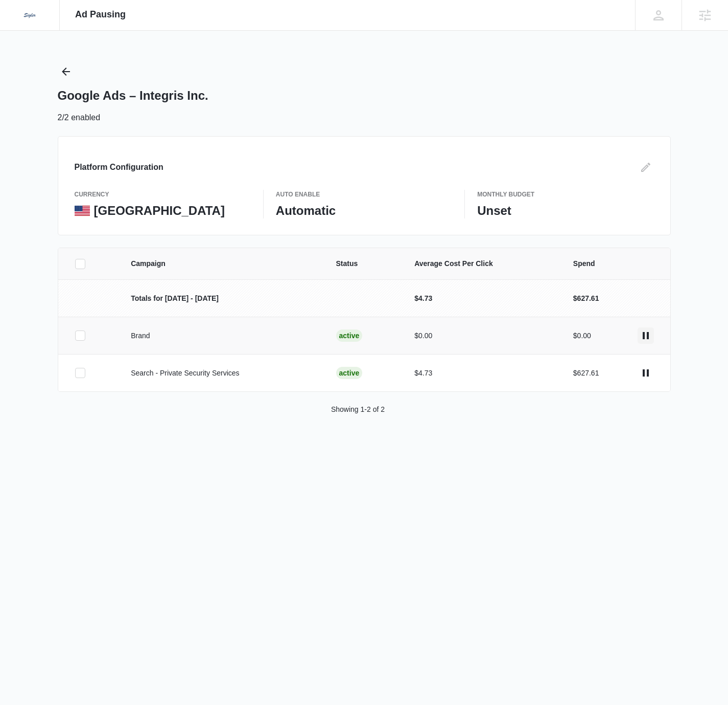 The height and width of the screenshot is (705, 728). Describe the element at coordinates (65, 63) in the screenshot. I see `div: Domain Overview` at that location.